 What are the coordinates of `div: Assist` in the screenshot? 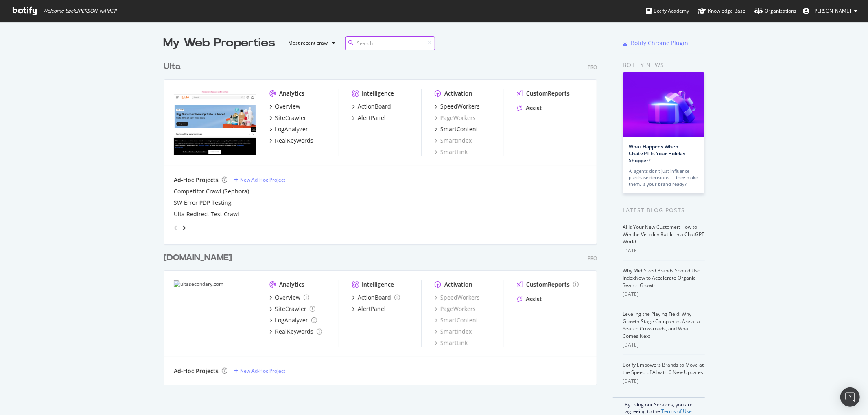 It's located at (534, 299).